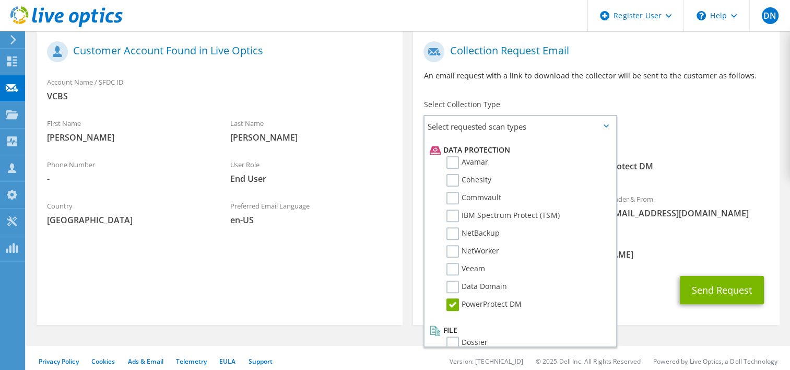  I want to click on a: EULA, so click(227, 361).